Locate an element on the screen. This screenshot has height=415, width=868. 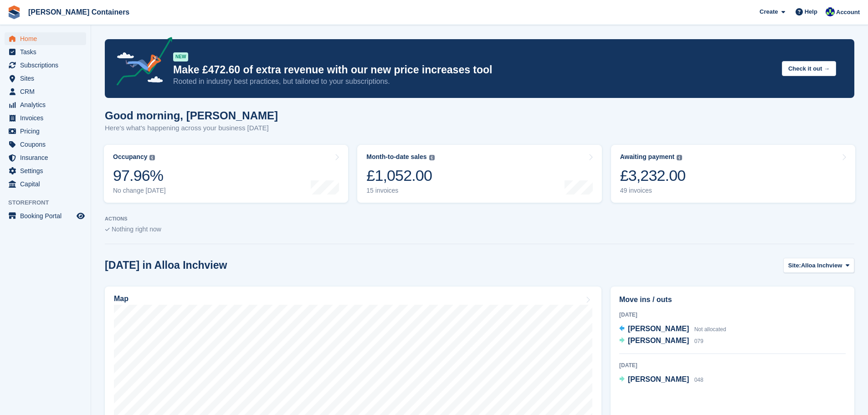
span: Account is located at coordinates (847, 12).